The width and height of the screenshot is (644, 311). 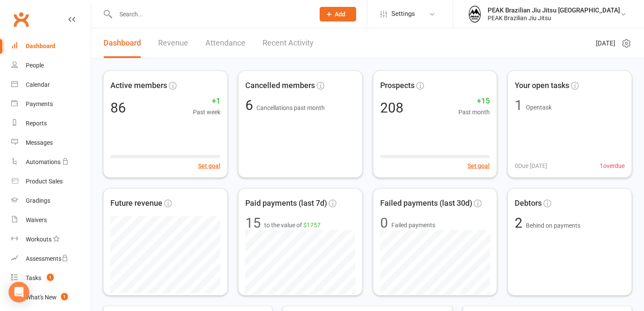 I want to click on span: 1 overdue, so click(x=612, y=165).